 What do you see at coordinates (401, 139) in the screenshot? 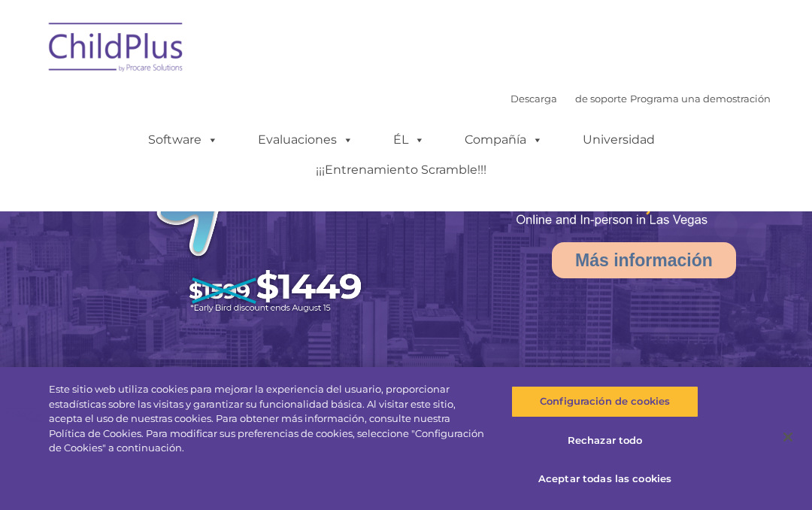
I see `font: ÉL` at bounding box center [401, 139].